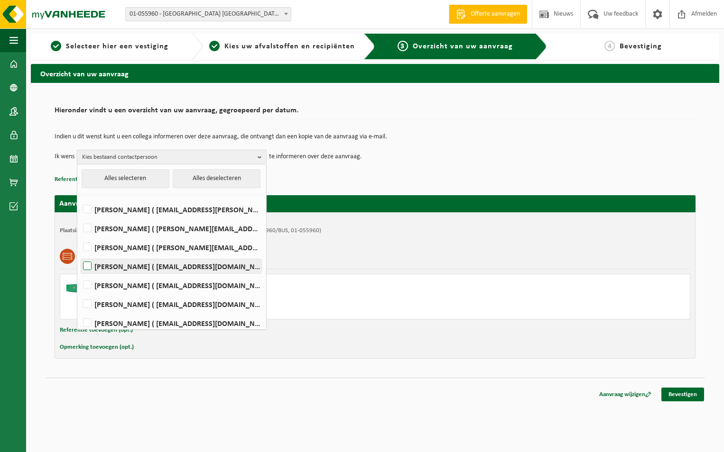 The width and height of the screenshot is (724, 452). Describe the element at coordinates (609, 46) in the screenshot. I see `span: 4` at that location.